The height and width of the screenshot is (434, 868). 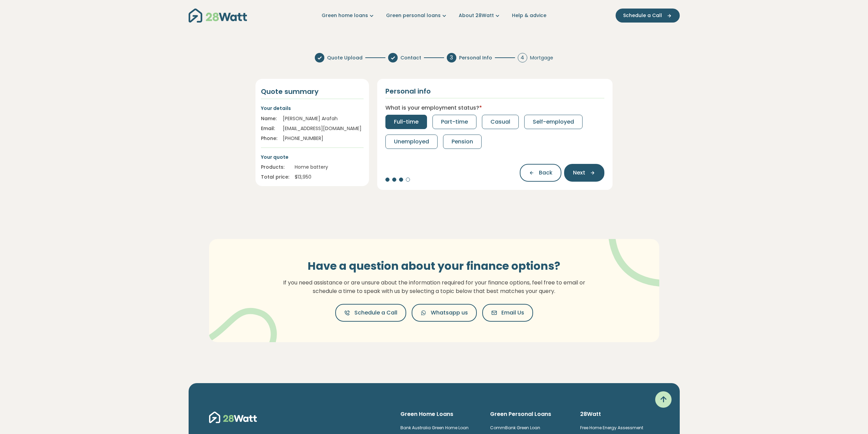 I want to click on span: Casual, so click(x=500, y=122).